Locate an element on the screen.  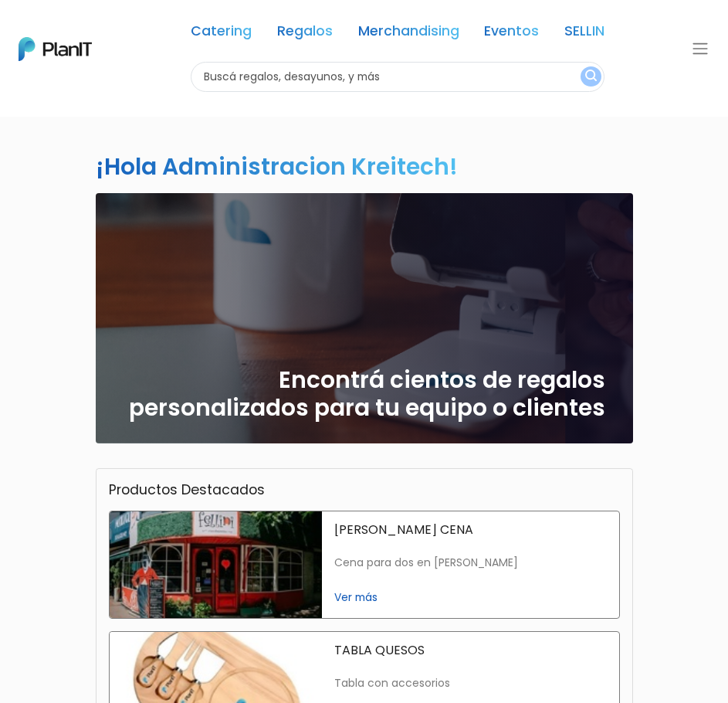
p: Tabla con accesorios is located at coordinates (471, 682).